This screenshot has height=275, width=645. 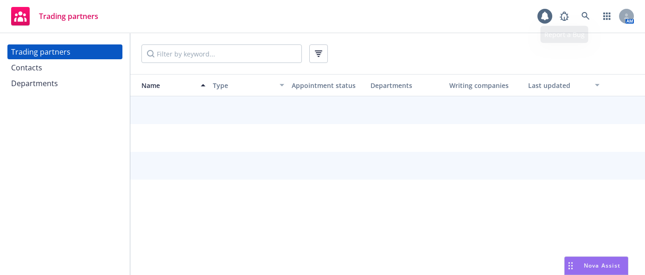 What do you see at coordinates (41, 52) in the screenshot?
I see `div: Trading partners` at bounding box center [41, 52].